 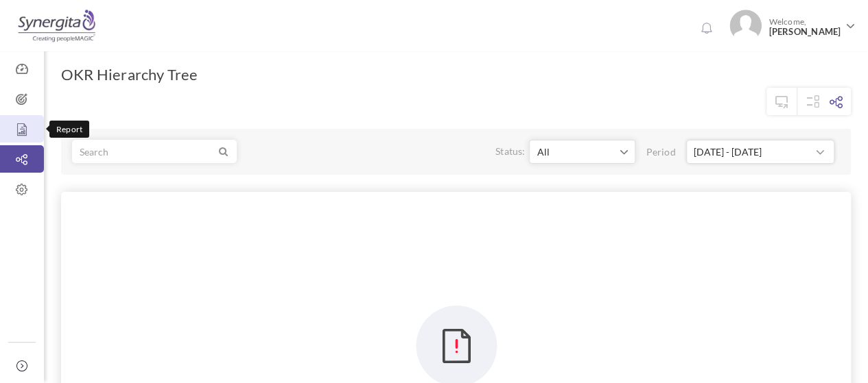 I want to click on img: Photo, so click(x=746, y=25).